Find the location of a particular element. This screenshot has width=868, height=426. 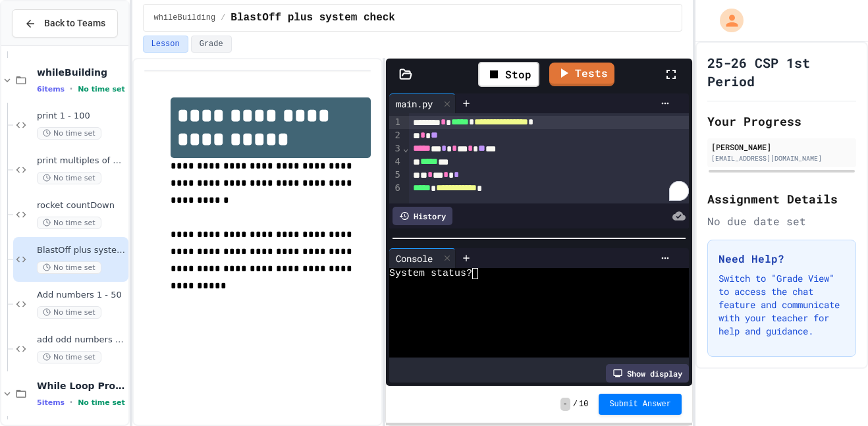

div: 6 is located at coordinates (396, 188).